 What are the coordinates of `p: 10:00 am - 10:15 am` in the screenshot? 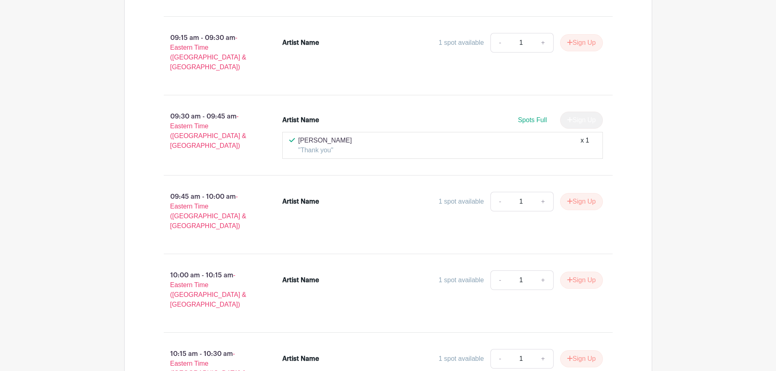 It's located at (210, 290).